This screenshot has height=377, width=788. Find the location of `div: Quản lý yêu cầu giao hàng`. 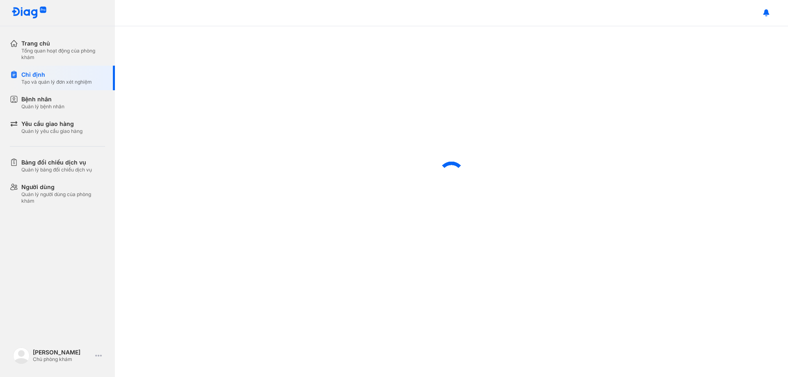

div: Quản lý yêu cầu giao hàng is located at coordinates (52, 131).